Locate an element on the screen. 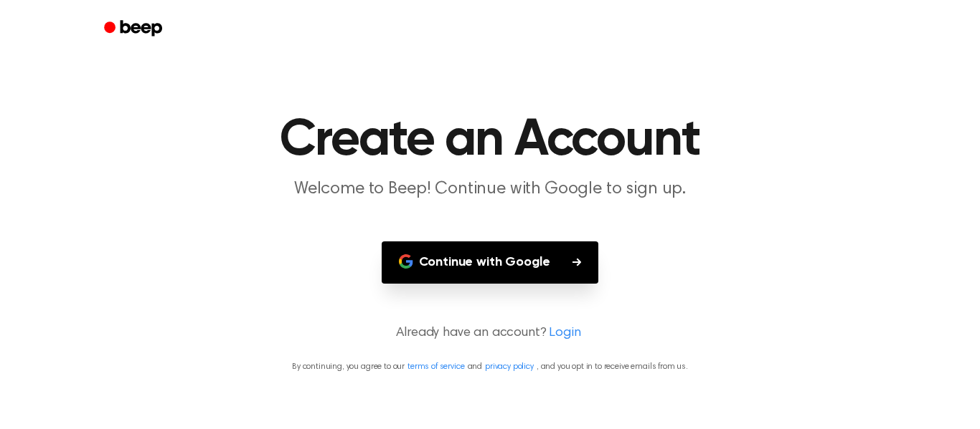 The height and width of the screenshot is (429, 980). p: Welcome to Beep! Continue with Google to sign up. is located at coordinates (490, 189).